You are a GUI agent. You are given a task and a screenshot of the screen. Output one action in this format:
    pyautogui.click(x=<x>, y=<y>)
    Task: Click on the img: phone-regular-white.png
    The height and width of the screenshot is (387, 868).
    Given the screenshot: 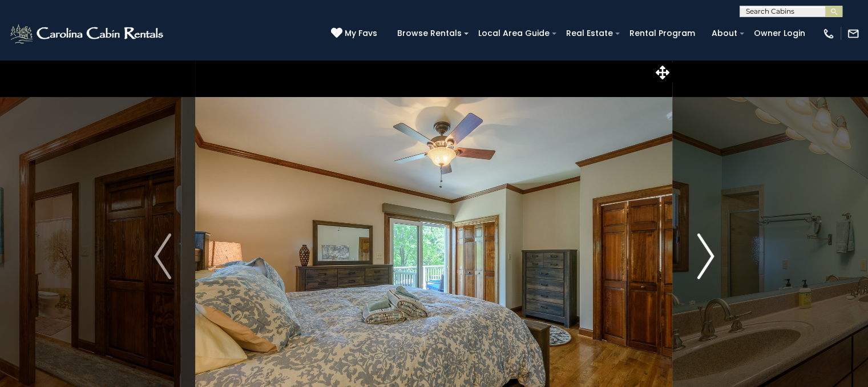 What is the action you would take?
    pyautogui.click(x=829, y=33)
    